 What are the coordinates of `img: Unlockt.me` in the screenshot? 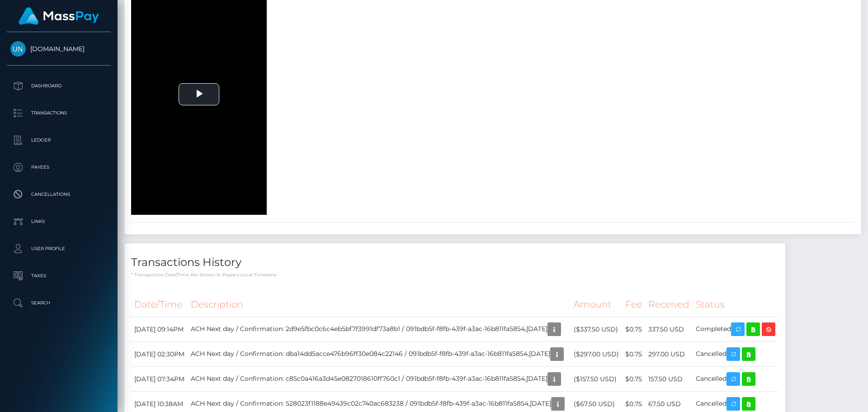 It's located at (18, 49).